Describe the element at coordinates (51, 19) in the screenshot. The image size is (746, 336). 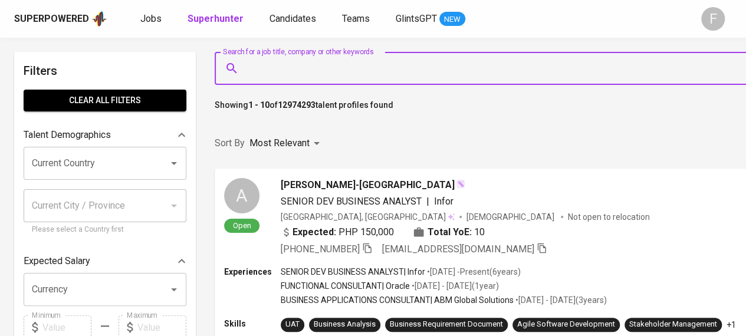
I see `div: Superpowered` at that location.